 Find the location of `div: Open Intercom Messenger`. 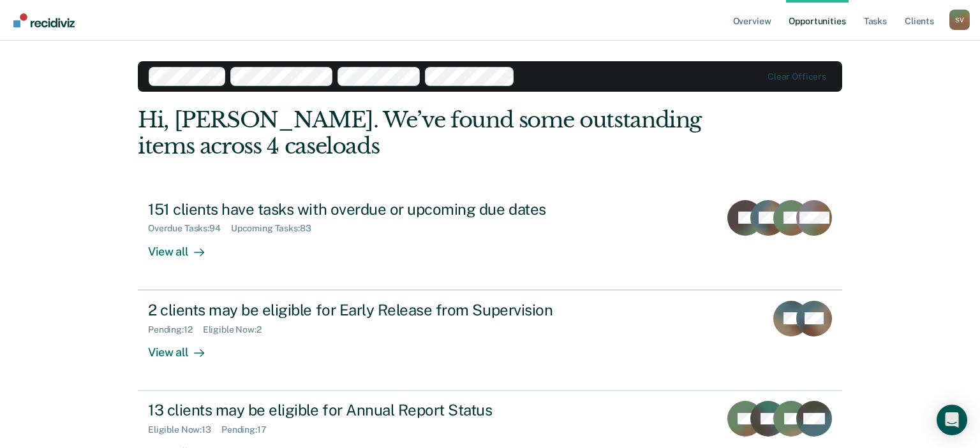

div: Open Intercom Messenger is located at coordinates (952, 420).